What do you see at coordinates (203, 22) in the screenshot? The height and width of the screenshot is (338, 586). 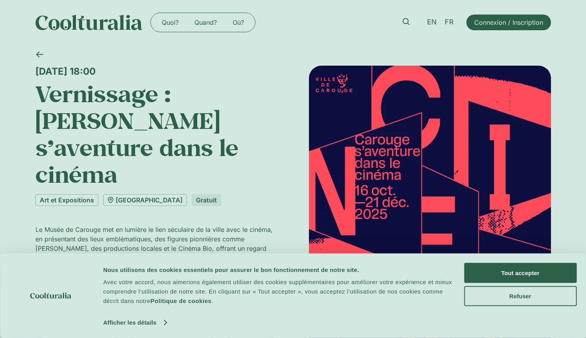 I see `nav: Menu` at bounding box center [203, 22].